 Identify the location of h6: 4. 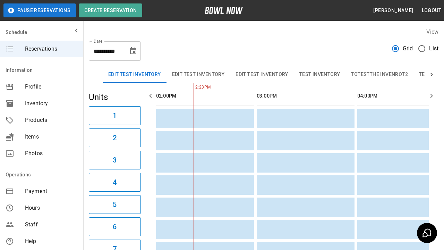
(115, 182).